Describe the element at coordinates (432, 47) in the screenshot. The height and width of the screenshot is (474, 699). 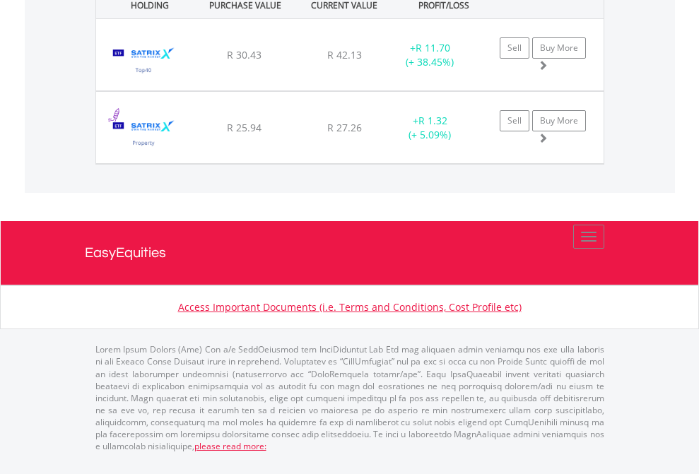
I see `span: R 11.70` at that location.